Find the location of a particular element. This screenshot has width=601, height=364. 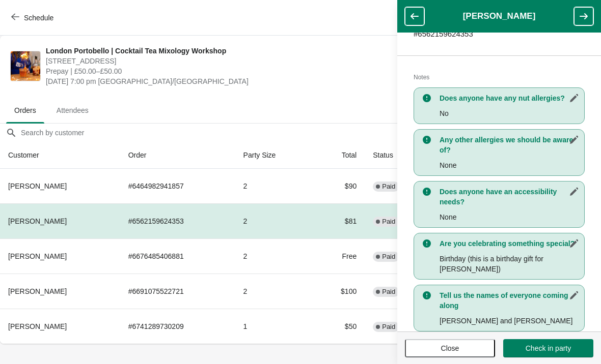

td: $50 is located at coordinates (339, 326).